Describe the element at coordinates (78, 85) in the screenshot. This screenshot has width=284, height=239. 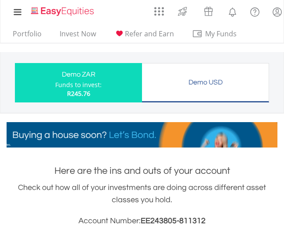
I see `div: Funds to invest:` at that location.